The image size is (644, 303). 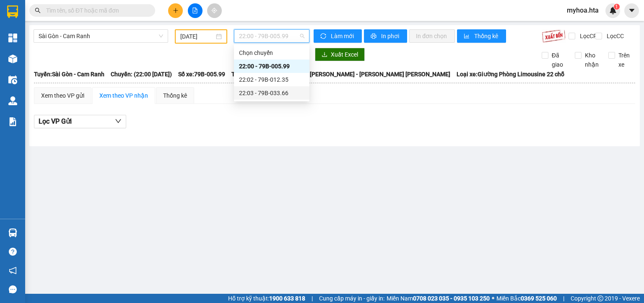 What do you see at coordinates (272, 79) in the screenshot?
I see `div: 22:02 - 79B-012.35` at bounding box center [272, 79].